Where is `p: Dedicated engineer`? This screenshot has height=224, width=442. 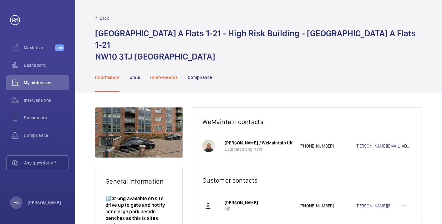
p: Dedicated engineer is located at coordinates (259, 149).